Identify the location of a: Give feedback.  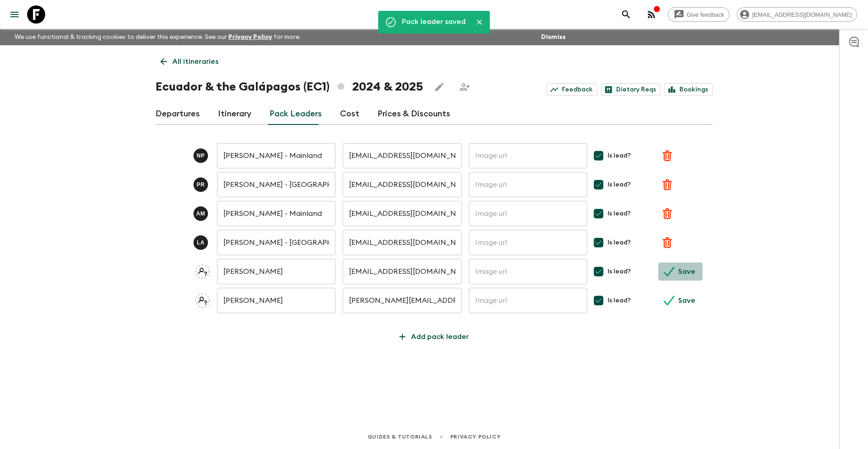
(698, 15).